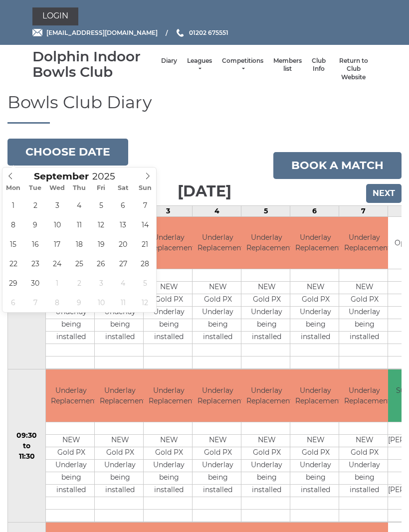 The width and height of the screenshot is (409, 532). Describe the element at coordinates (204, 108) in the screenshot. I see `h1: Bowls Club Diary` at that location.